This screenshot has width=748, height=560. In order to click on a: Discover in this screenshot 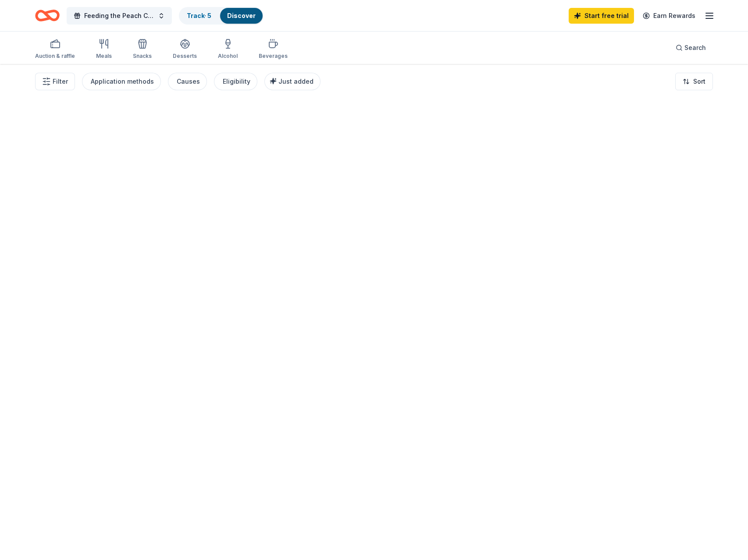, I will do `click(241, 15)`.